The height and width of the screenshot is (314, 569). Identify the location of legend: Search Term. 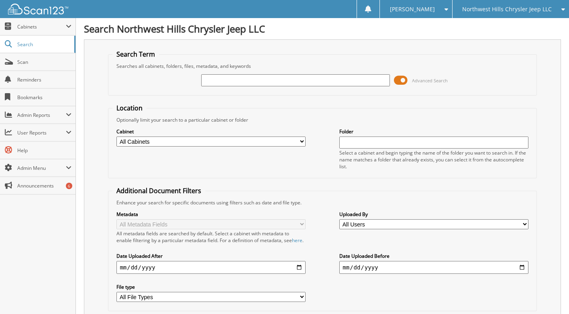
(136, 54).